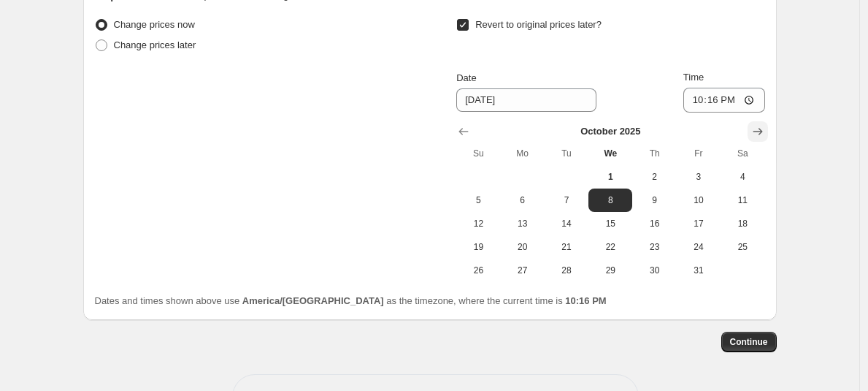 This screenshot has height=391, width=868. I want to click on button: Wednesday October 22 2025, so click(610, 247).